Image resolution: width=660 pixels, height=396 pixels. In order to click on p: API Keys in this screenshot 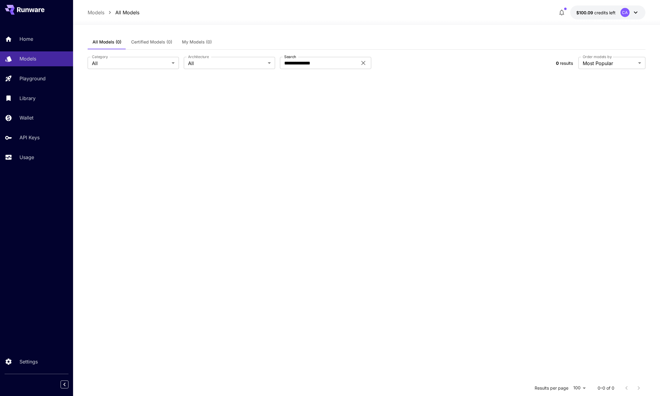, I will do `click(30, 138)`.